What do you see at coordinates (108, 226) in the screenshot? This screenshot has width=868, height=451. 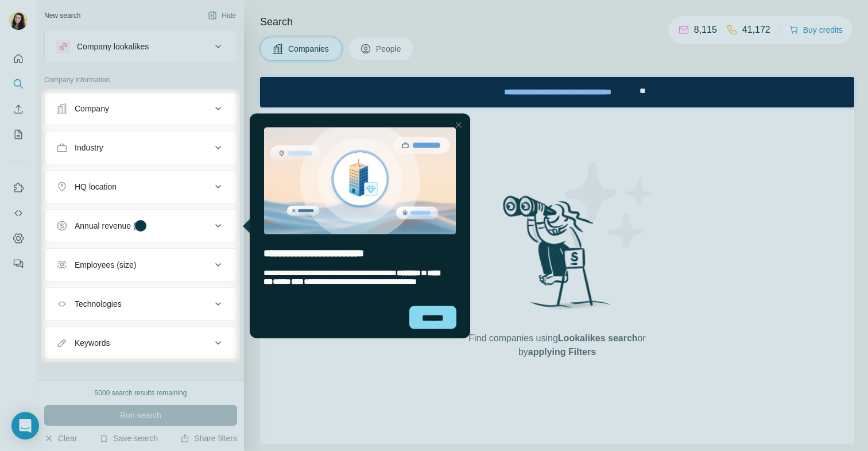 I see `div: Annual revenue ($)` at bounding box center [108, 226].